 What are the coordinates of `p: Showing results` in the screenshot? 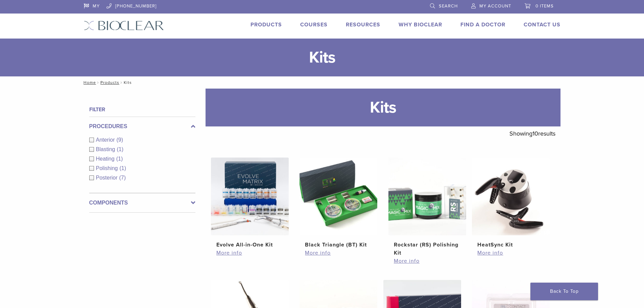 It's located at (532, 134).